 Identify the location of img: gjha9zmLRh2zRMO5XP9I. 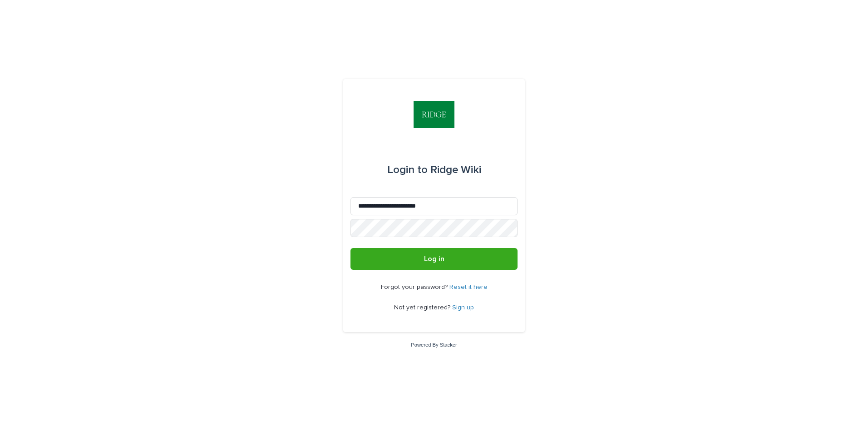
(434, 114).